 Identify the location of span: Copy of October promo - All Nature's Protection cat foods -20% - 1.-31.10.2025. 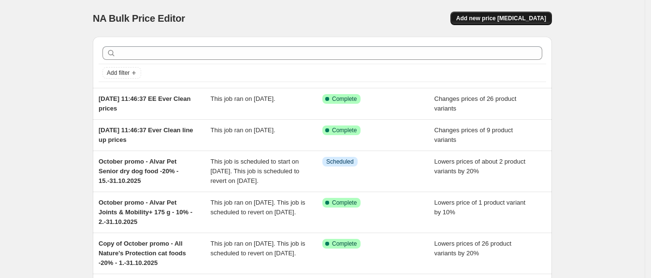
(142, 253).